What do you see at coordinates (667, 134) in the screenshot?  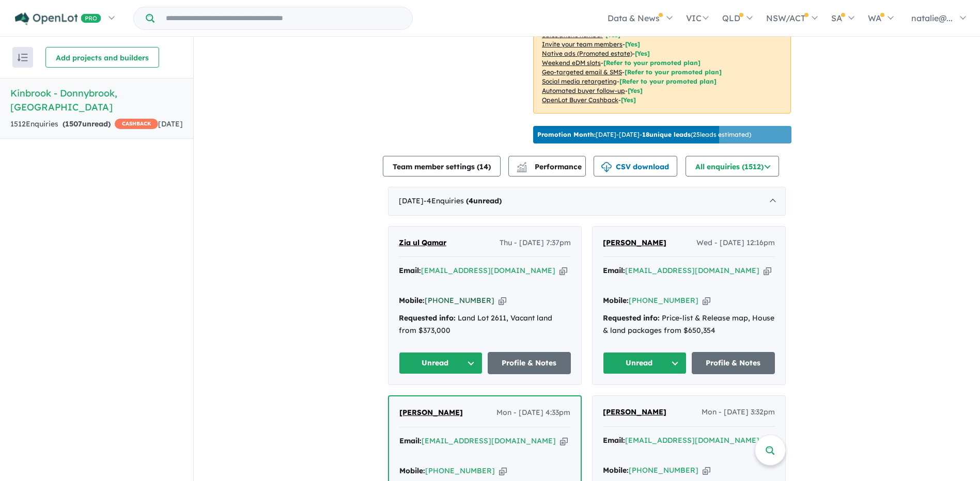 I see `b: 18 unique leads` at bounding box center [667, 134].